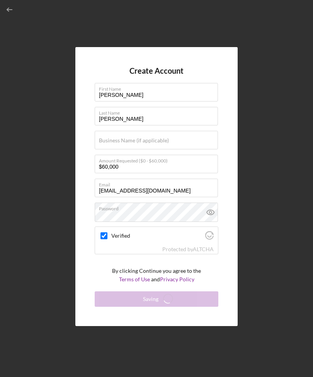  Describe the element at coordinates (134, 279) in the screenshot. I see `a: Terms of Use` at that location.